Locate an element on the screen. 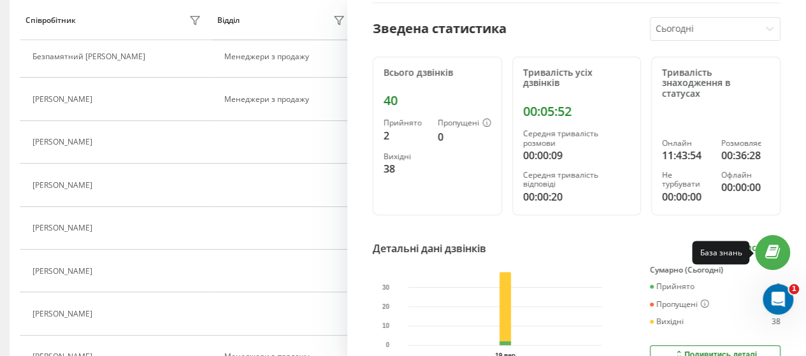  div: Відділ is located at coordinates (228, 20).